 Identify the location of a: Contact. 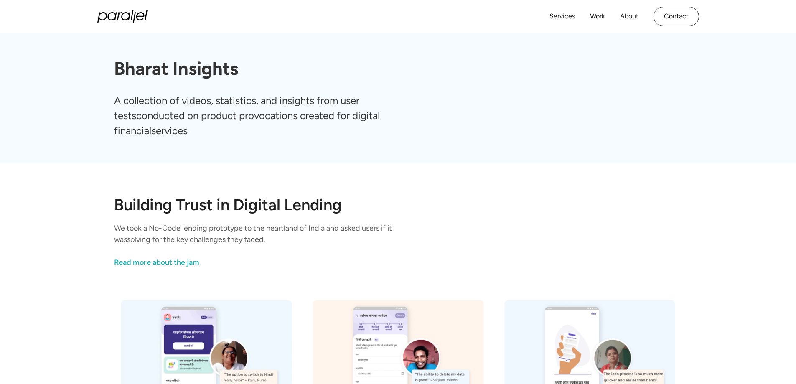
(676, 16).